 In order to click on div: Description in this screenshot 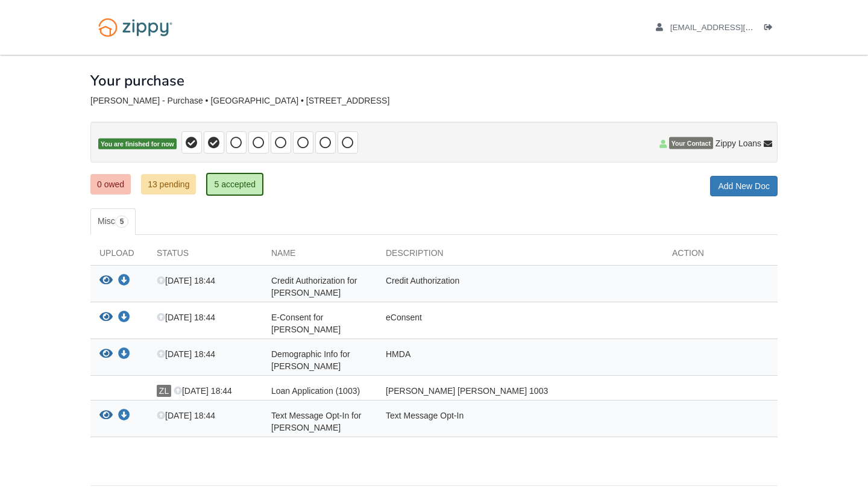, I will do `click(520, 256)`.